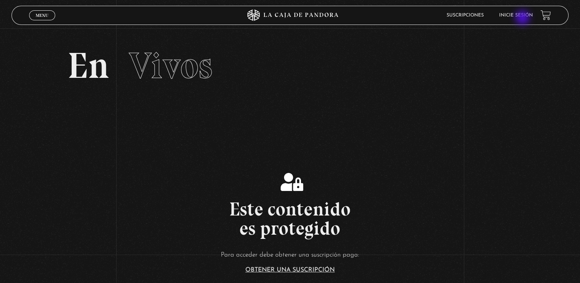 Image resolution: width=580 pixels, height=283 pixels. Describe the element at coordinates (290, 270) in the screenshot. I see `a: Obtener una suscripción` at that location.